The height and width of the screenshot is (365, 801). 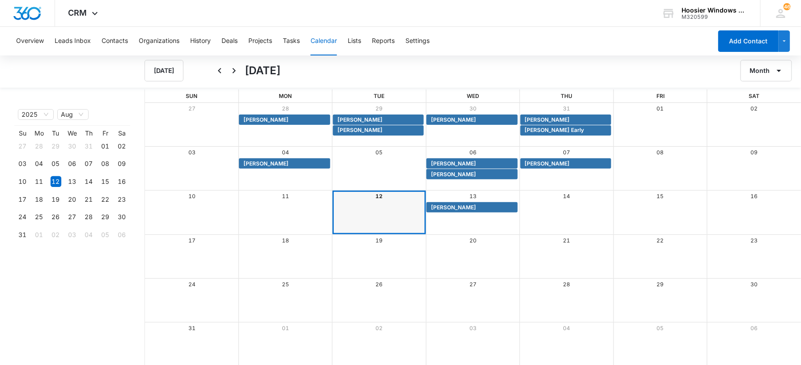 What do you see at coordinates (89, 182) in the screenshot?
I see `td: 2025-08-14` at bounding box center [89, 182].